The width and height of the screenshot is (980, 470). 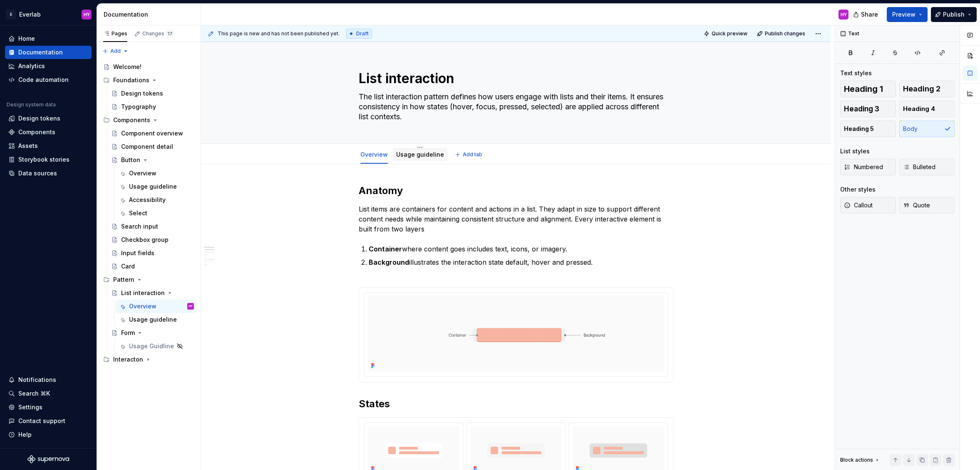 I want to click on span: 17, so click(x=170, y=34).